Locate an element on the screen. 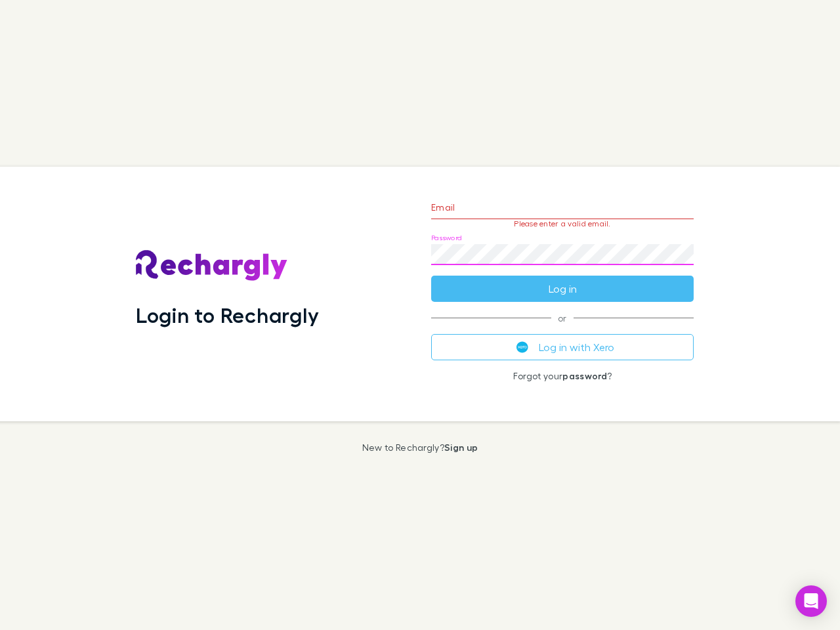 The height and width of the screenshot is (630, 840). a: Sign up is located at coordinates (461, 447).